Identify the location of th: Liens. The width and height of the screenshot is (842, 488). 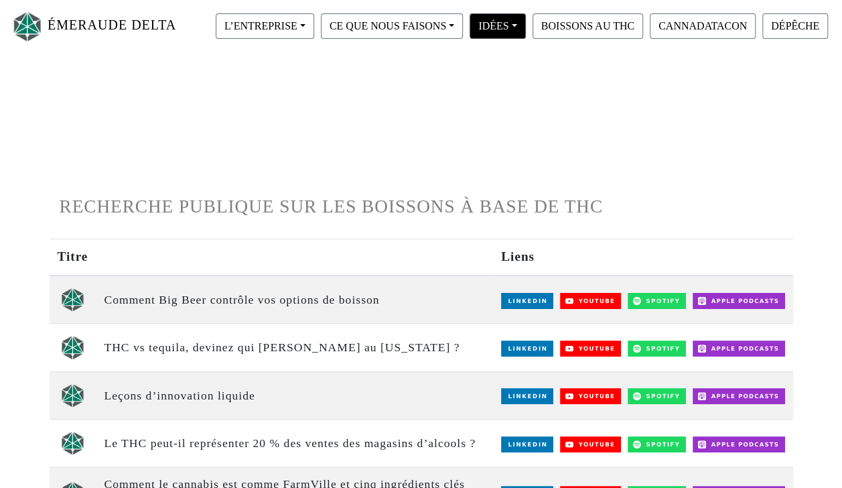
(642, 257).